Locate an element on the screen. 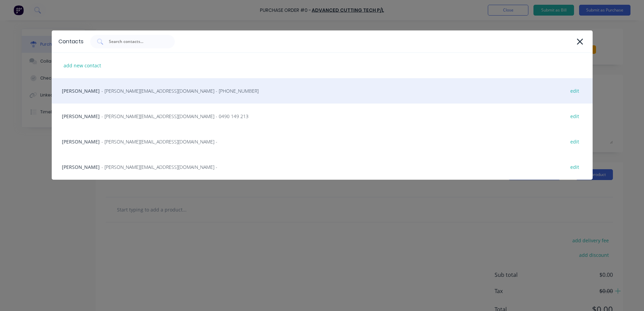 This screenshot has width=644, height=311. div: Contacts is located at coordinates (71, 42).